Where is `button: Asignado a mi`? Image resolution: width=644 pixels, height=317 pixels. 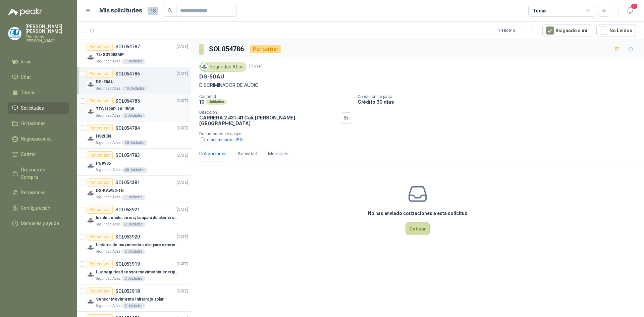
button: Asignado a mi is located at coordinates (567, 31).